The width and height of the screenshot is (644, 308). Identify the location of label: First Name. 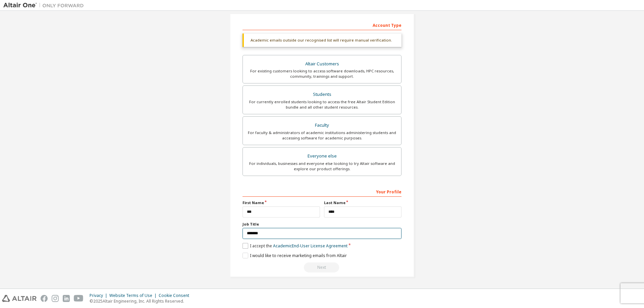
(281, 203).